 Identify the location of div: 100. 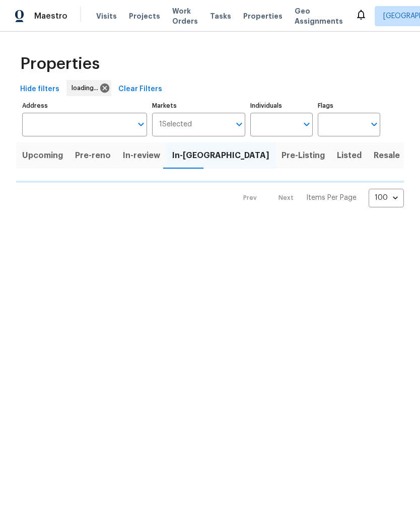
(387, 197).